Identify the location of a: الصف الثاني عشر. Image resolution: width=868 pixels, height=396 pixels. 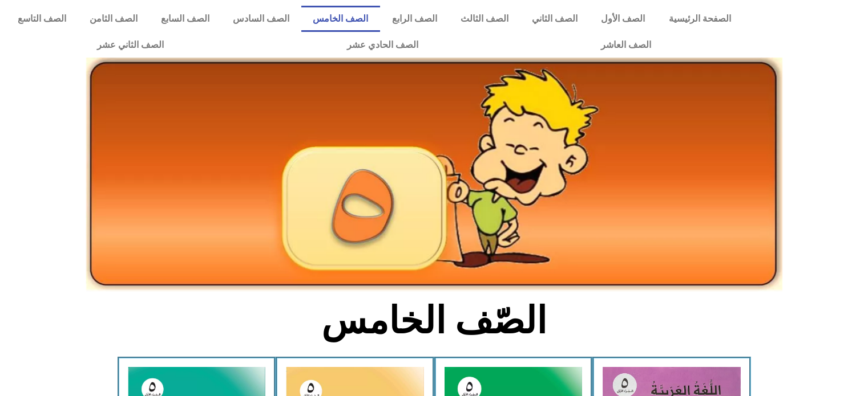
(130, 45).